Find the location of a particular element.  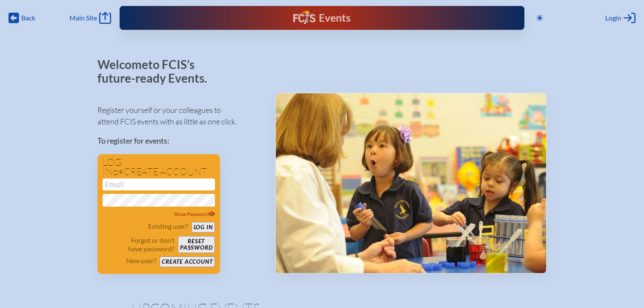

p: Register yourself or your colleagues to attend FCIS events with as little as one click. is located at coordinates (179, 116).